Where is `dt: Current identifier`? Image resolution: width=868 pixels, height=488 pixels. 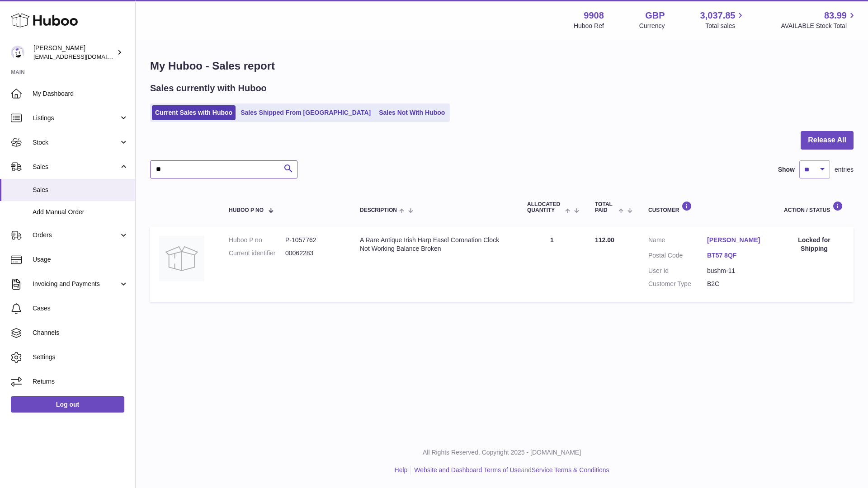 dt: Current identifier is located at coordinates (256, 253).